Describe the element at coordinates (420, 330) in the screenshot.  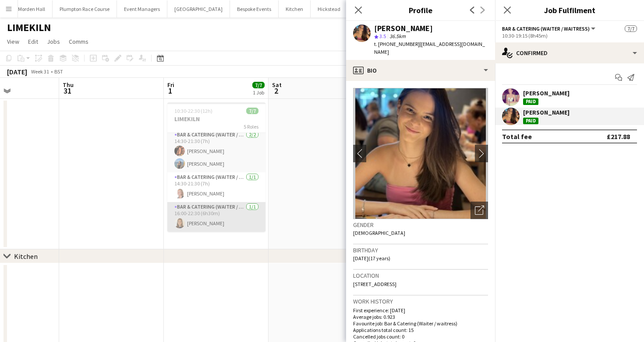
I see `p: Applications total count: 15` at that location.